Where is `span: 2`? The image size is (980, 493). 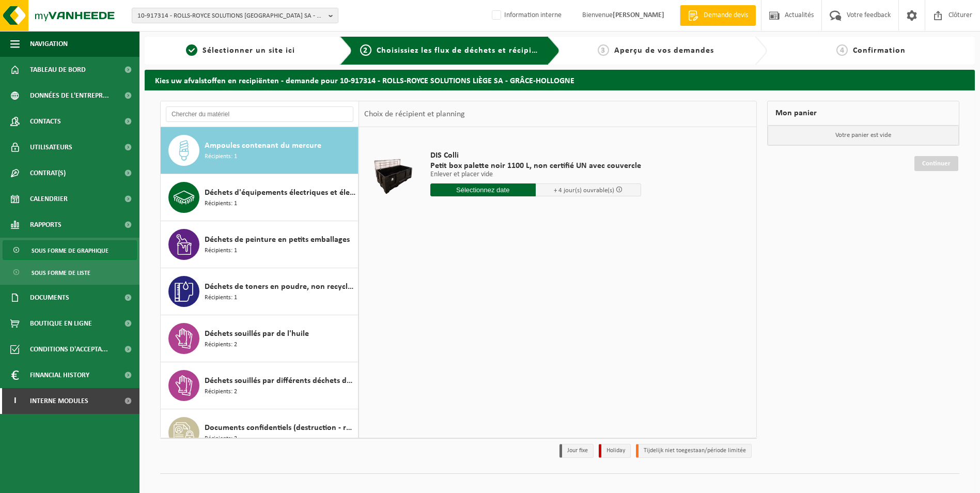 span: 2 is located at coordinates (366, 50).